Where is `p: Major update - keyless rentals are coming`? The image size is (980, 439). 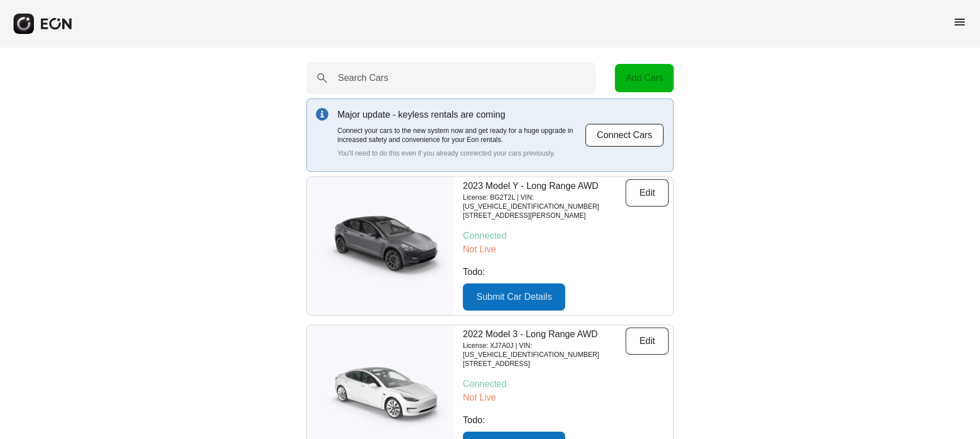 p: Major update - keyless rentals are coming is located at coordinates (461, 114).